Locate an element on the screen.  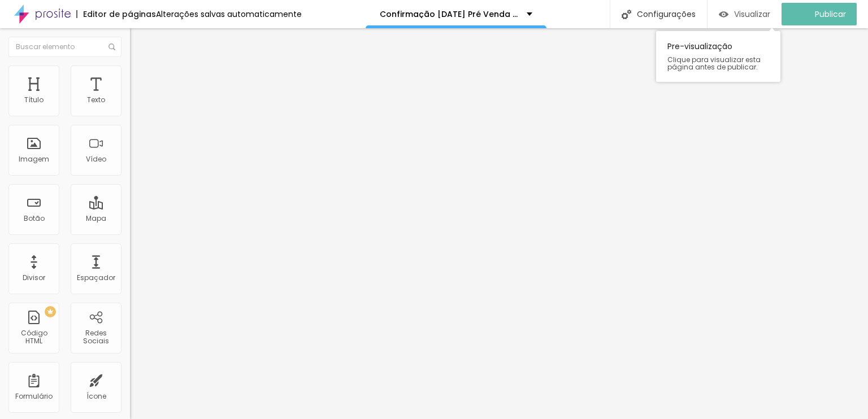
div: Imagem is located at coordinates (34, 159).